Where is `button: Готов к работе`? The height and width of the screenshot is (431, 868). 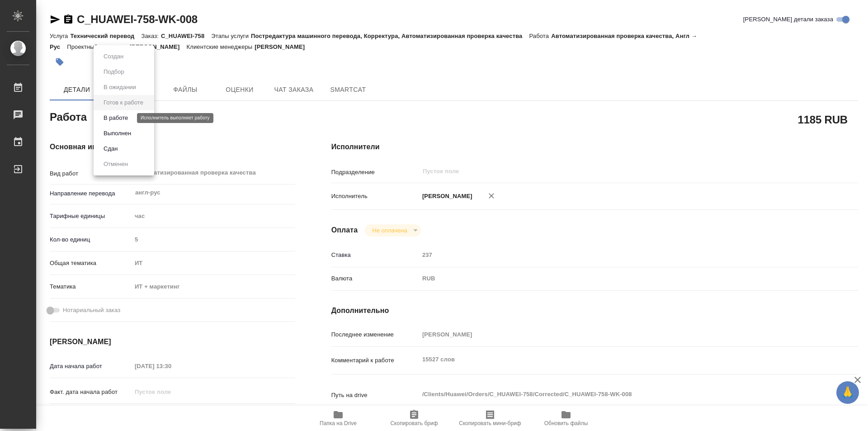 button: Готов к работе is located at coordinates (123, 102).